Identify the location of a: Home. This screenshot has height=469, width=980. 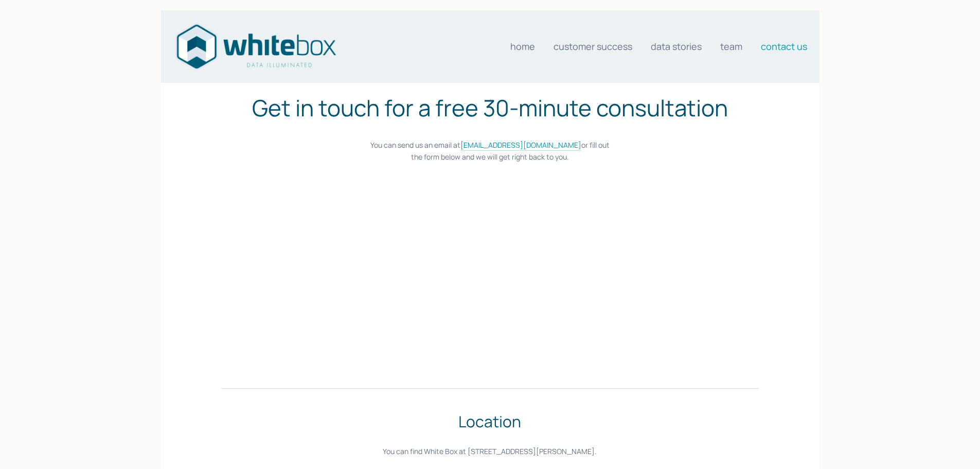
(523, 46).